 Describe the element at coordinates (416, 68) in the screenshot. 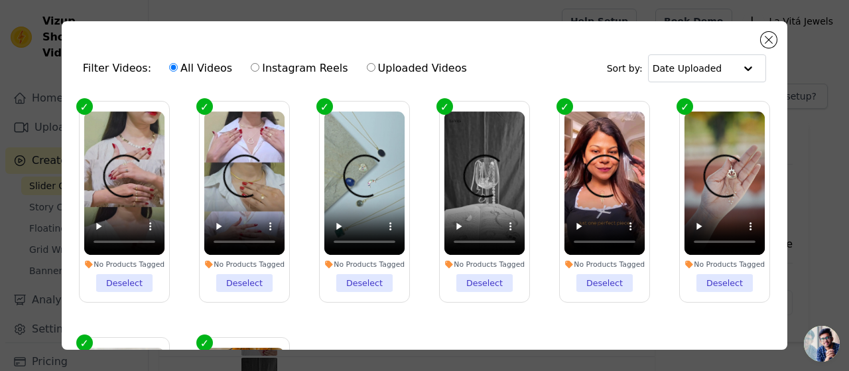

I see `label: Uploaded Videos` at that location.